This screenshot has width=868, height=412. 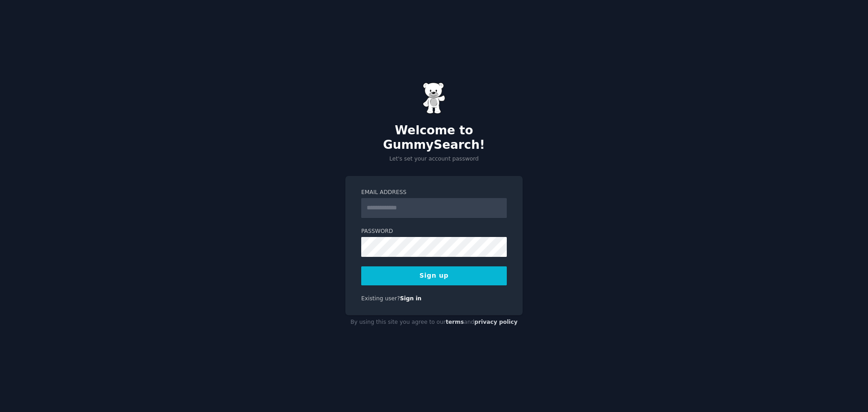 I want to click on h2: Welcome to GummySearch!, so click(x=434, y=138).